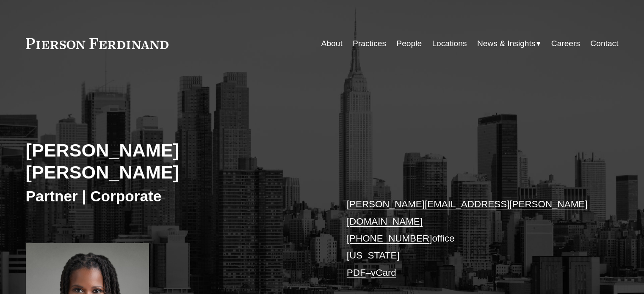 This screenshot has height=294, width=644. What do you see at coordinates (604, 44) in the screenshot?
I see `a: Contact` at bounding box center [604, 44].